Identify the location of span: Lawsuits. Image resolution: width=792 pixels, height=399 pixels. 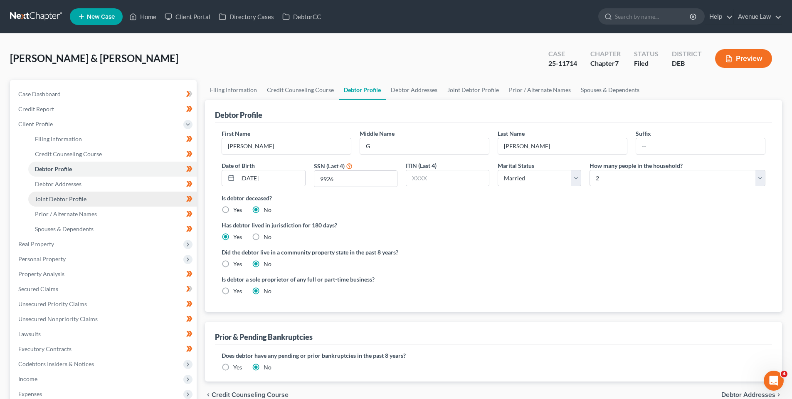
(30, 333).